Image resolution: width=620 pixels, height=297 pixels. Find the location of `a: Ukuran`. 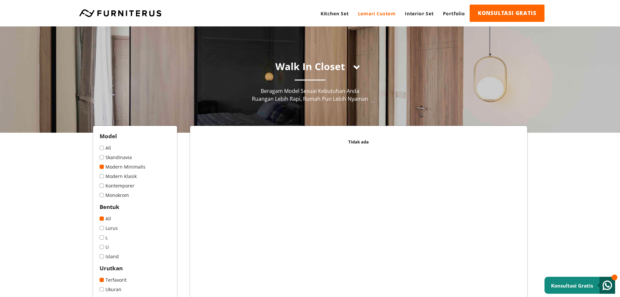

a: Ukuran is located at coordinates (135, 289).